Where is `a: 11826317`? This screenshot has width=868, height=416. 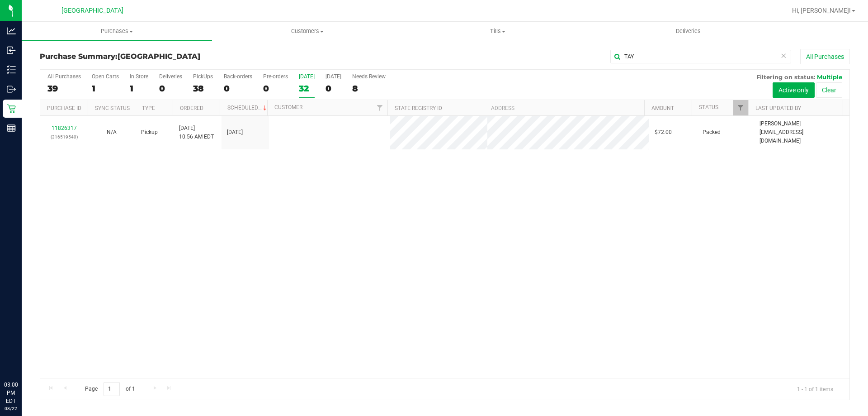
a: 11826317 is located at coordinates (65, 128).